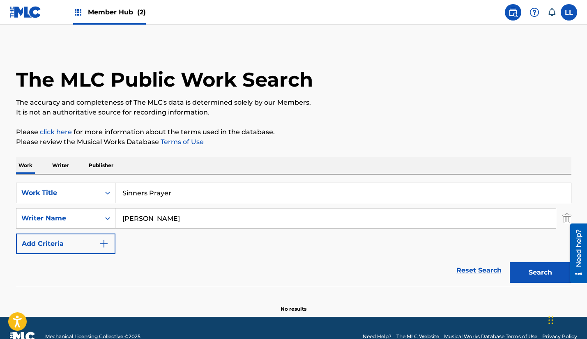  I want to click on p: Work, so click(25, 166).